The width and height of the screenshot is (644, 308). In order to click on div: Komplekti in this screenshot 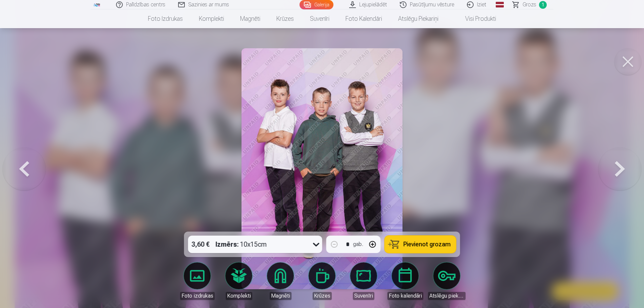, I will do `click(239, 296)`.